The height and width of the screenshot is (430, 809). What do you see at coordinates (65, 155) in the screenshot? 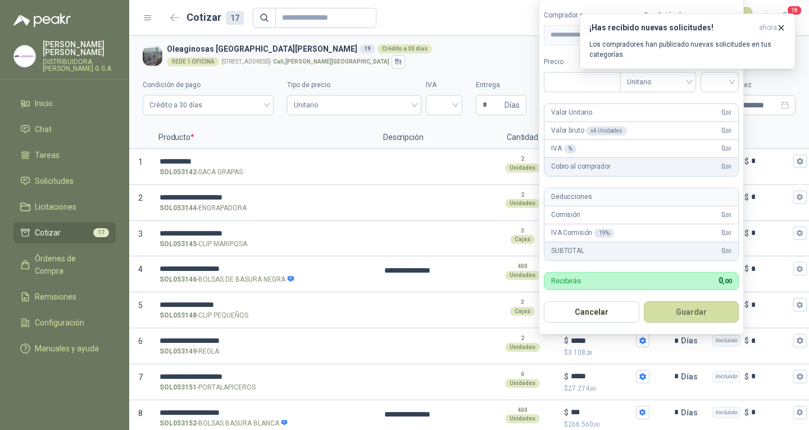
I see `a: Tareas` at bounding box center [65, 155].